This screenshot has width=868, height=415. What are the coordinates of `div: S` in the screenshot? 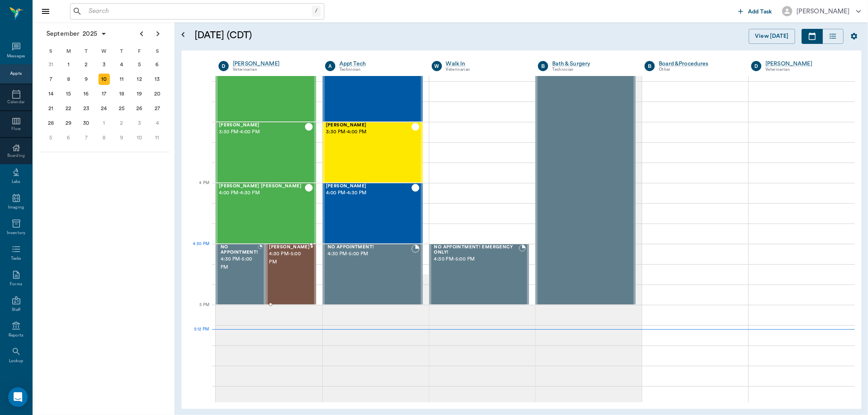 It's located at (51, 51).